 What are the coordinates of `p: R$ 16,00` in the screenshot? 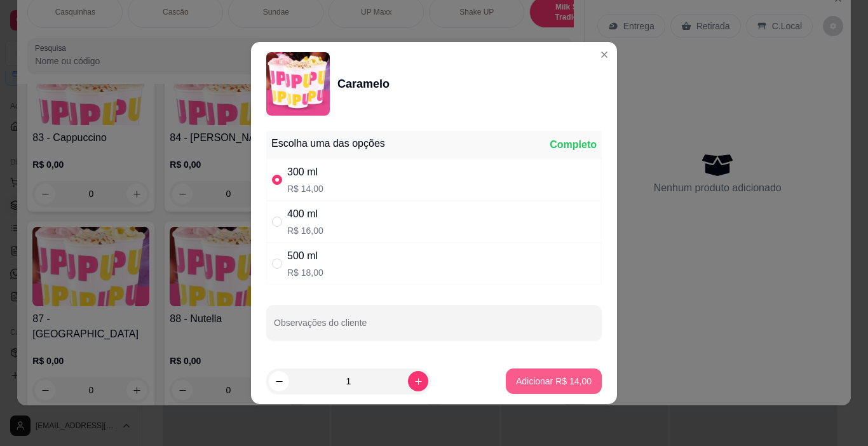 It's located at (306, 231).